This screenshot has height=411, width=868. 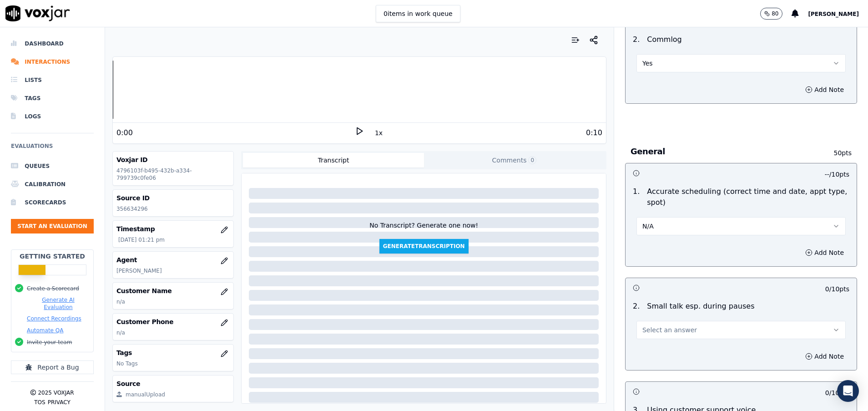 I want to click on button: Invite your team, so click(x=49, y=343).